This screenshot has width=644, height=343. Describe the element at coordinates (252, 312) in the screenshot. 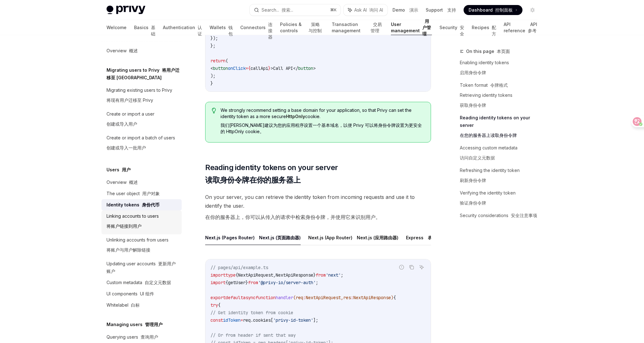

I see `span: // Get identity token from cookie` at that location.